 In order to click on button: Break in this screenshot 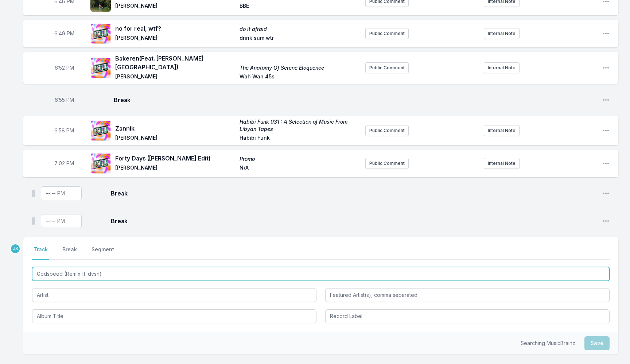, I will do `click(70, 253)`.